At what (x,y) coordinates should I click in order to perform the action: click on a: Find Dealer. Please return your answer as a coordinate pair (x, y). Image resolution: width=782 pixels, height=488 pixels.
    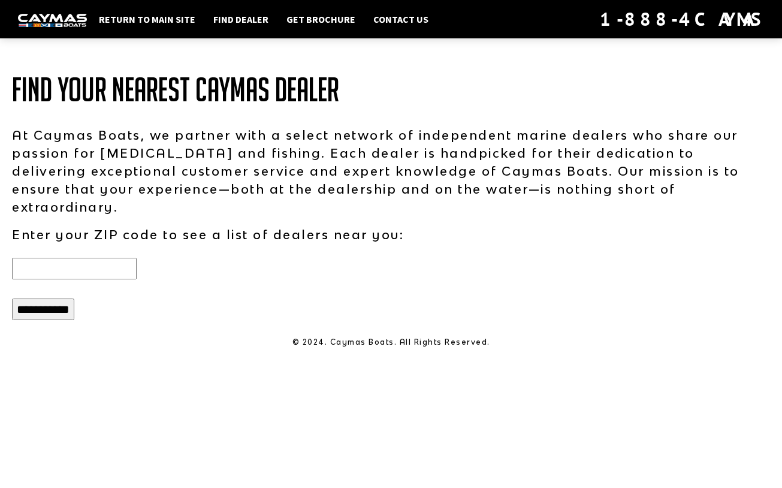
    Looking at the image, I should click on (241, 19).